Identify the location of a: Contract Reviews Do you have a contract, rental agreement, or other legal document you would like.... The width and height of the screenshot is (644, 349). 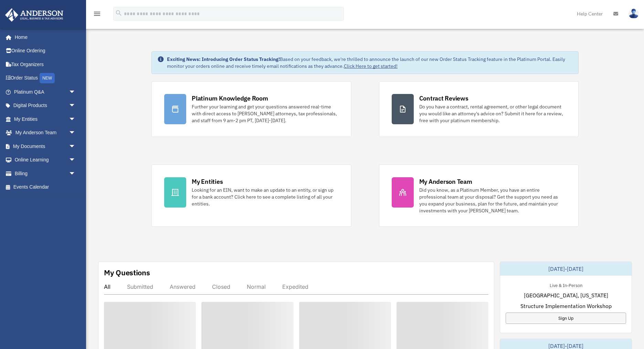
(479, 109).